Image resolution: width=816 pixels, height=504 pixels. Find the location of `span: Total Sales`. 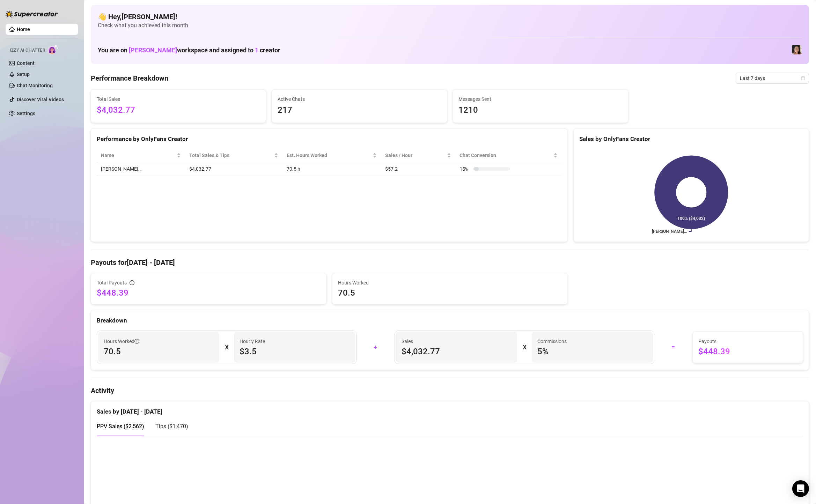

span: Total Sales is located at coordinates (179, 99).